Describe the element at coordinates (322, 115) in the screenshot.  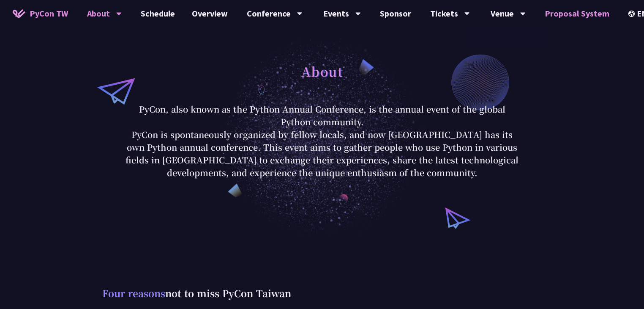
I see `p: PyCon, also known as the Python Annual Conference, is the annual event of the global Python commu...` at that location.